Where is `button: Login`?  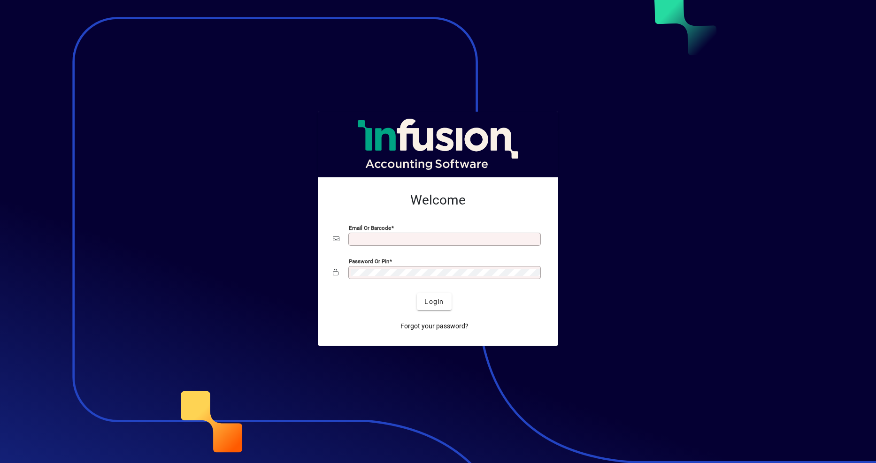
button: Login is located at coordinates (434, 302).